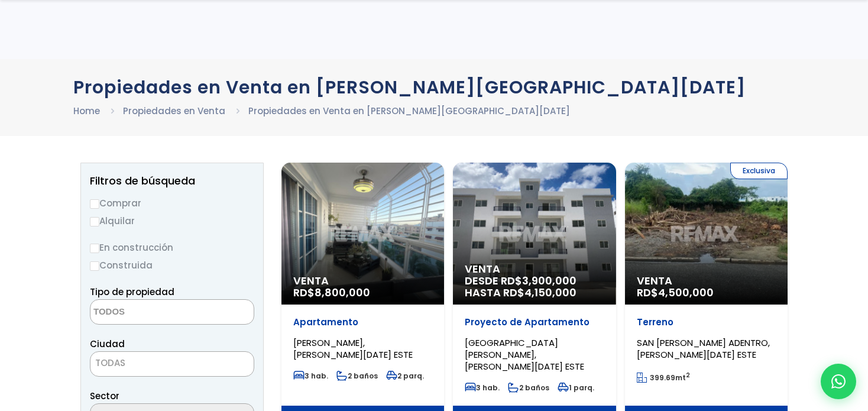 This screenshot has height=411, width=868. I want to click on span: Ciudad, so click(107, 343).